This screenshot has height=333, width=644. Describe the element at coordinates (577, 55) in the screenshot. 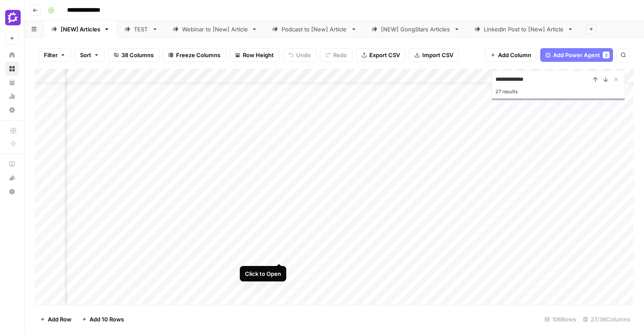

I see `button: Add Power Agent3` at that location.